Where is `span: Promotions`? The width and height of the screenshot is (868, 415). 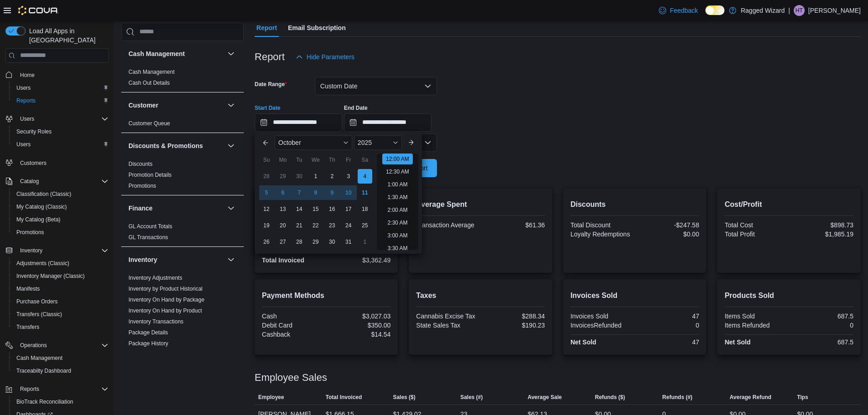
span: Promotions is located at coordinates (61, 232).